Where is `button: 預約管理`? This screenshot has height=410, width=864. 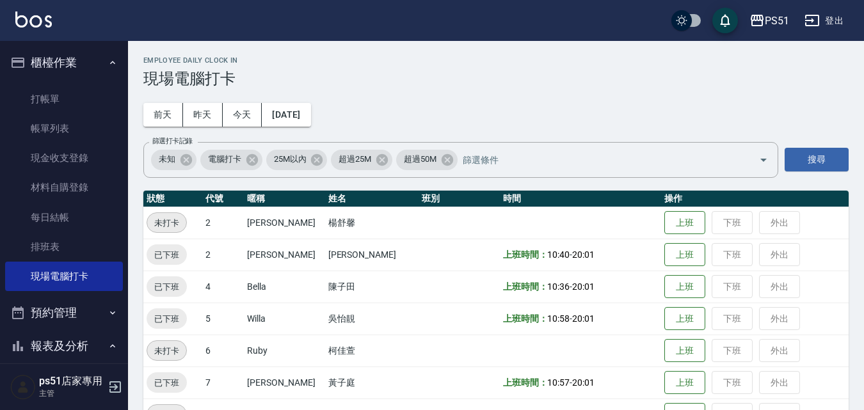
button: 預約管理 is located at coordinates (64, 313).